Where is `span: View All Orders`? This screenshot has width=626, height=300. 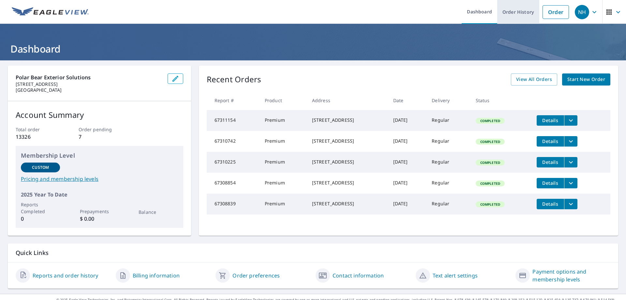
span: View All Orders is located at coordinates (534, 79).